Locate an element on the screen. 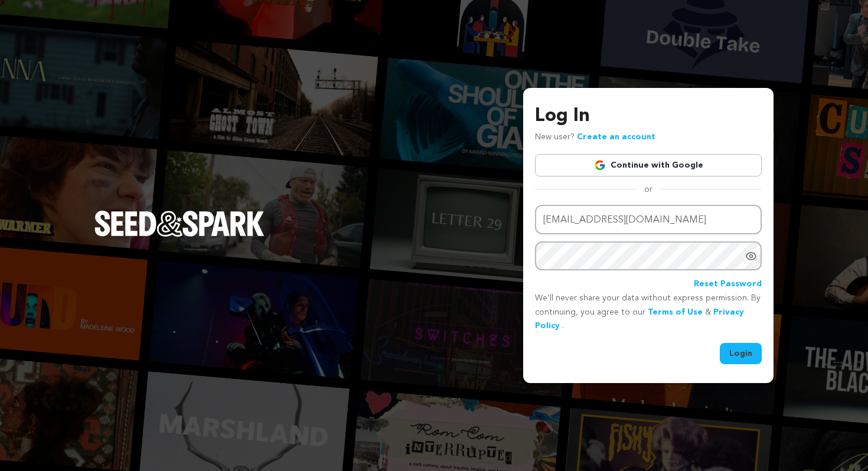 Image resolution: width=868 pixels, height=471 pixels. a: Continue with Google is located at coordinates (648, 165).